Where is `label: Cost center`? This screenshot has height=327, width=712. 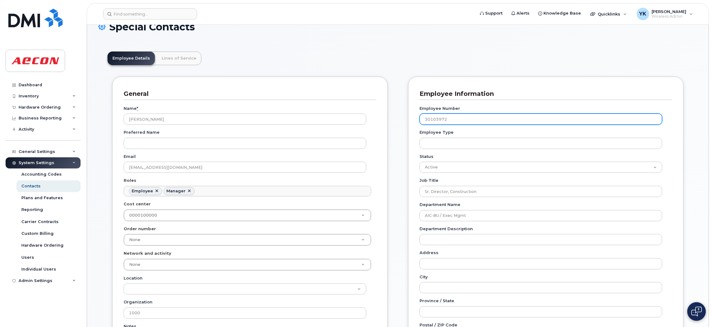 label: Cost center is located at coordinates (137, 204).